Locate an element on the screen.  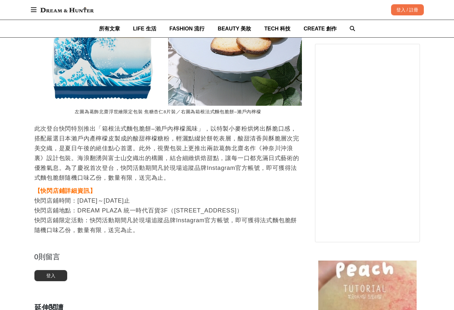
div: 0 則留言 is located at coordinates (168, 257).